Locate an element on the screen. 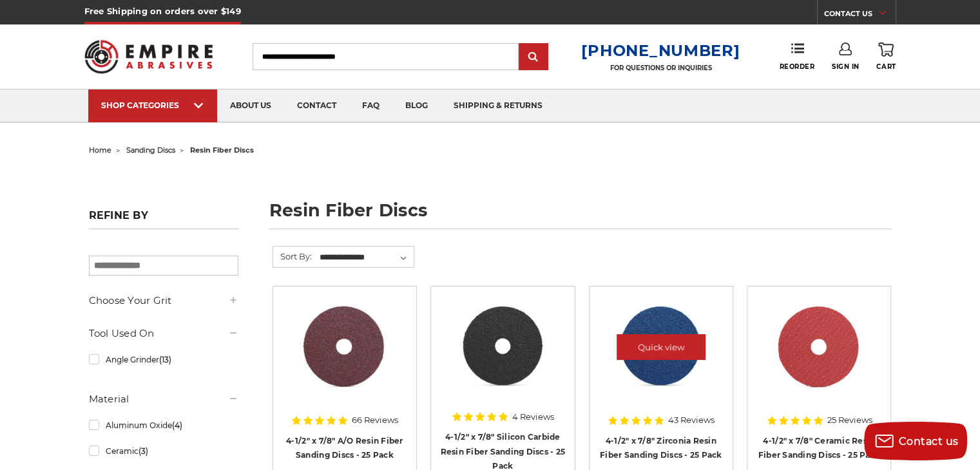 The width and height of the screenshot is (980, 470). a: Aluminum Oxide is located at coordinates (164, 425).